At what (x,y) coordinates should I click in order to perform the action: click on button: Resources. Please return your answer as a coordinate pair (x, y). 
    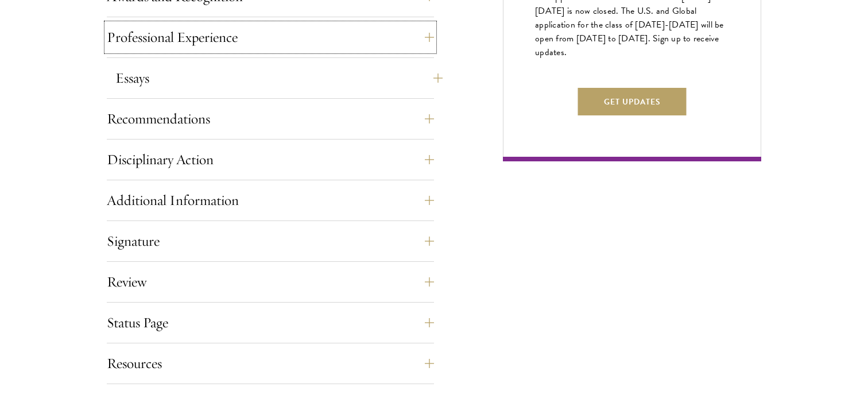
    Looking at the image, I should click on (270, 364).